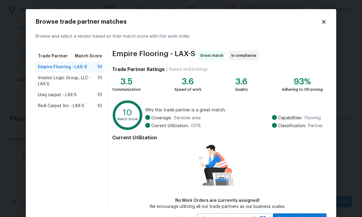  What do you see at coordinates (292, 126) in the screenshot?
I see `span: Classification:` at bounding box center [292, 126].